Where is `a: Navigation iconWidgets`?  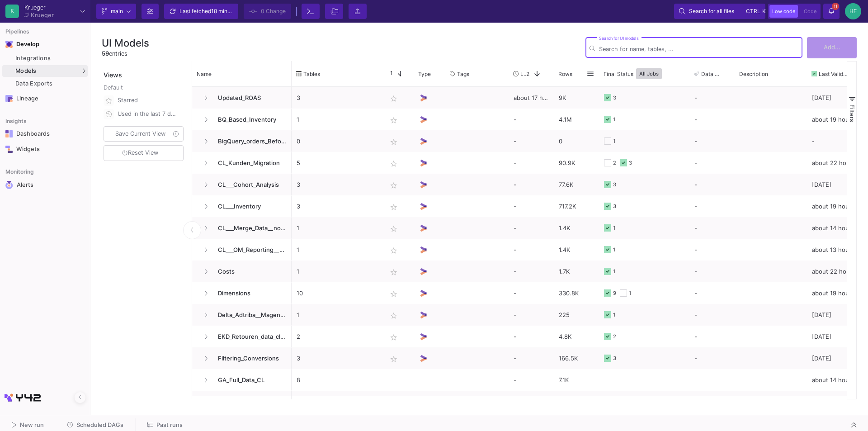
a: Navigation iconWidgets is located at coordinates (45, 149).